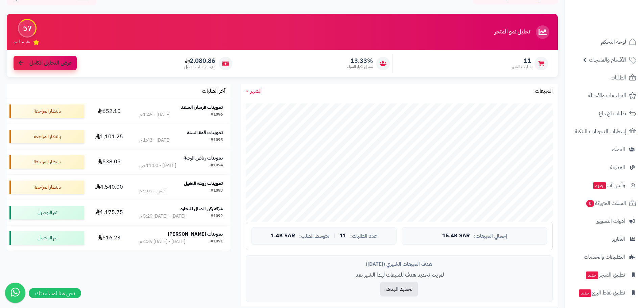  What do you see at coordinates (217, 166) in the screenshot?
I see `div: #1094` at bounding box center [217, 166].